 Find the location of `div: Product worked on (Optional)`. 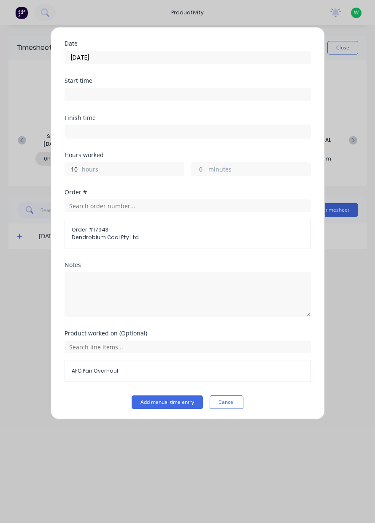

div: Product worked on (Optional) is located at coordinates (188, 333).